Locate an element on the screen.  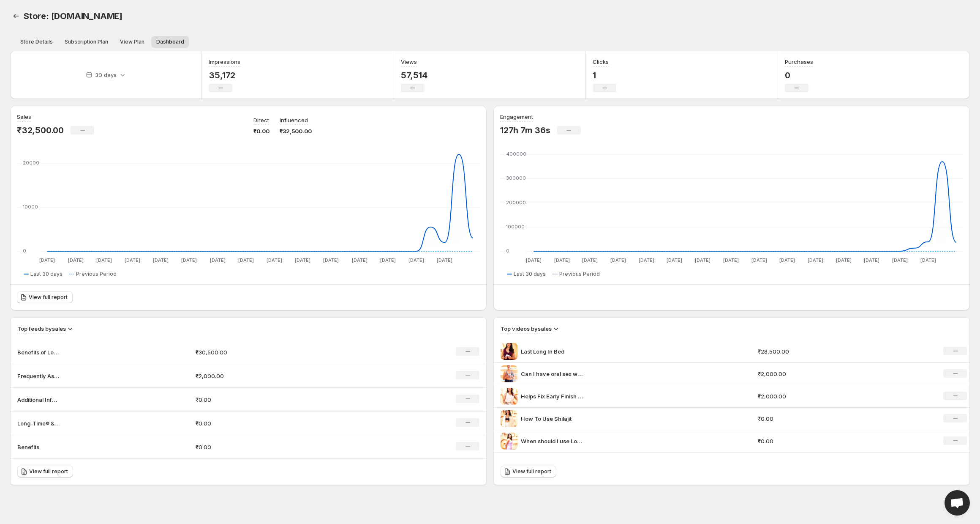
p: Direct is located at coordinates (261, 120).